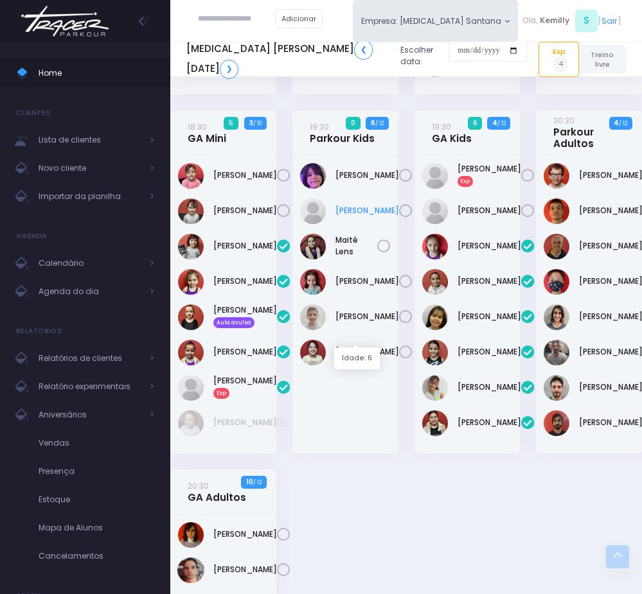  Describe the element at coordinates (216, 491) in the screenshot. I see `a: 20:30GA Adultos` at that location.